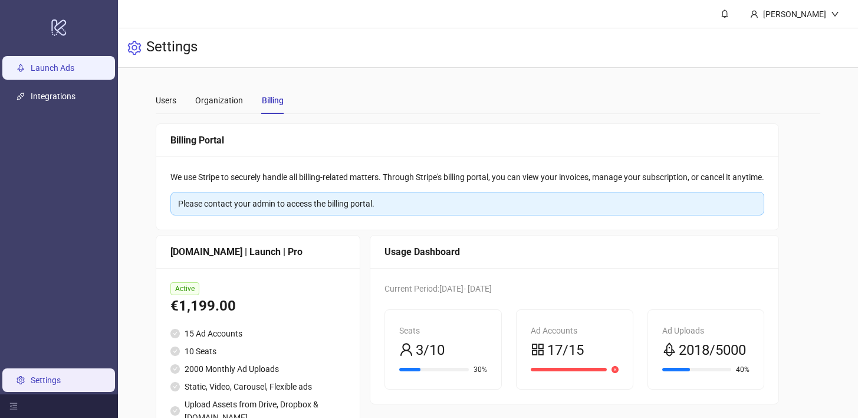  What do you see at coordinates (467, 177) in the screenshot?
I see `div: We use Stripe to securely handle all billing-related matters. Through Stripe's billing portal, yo...` at bounding box center [467, 177].